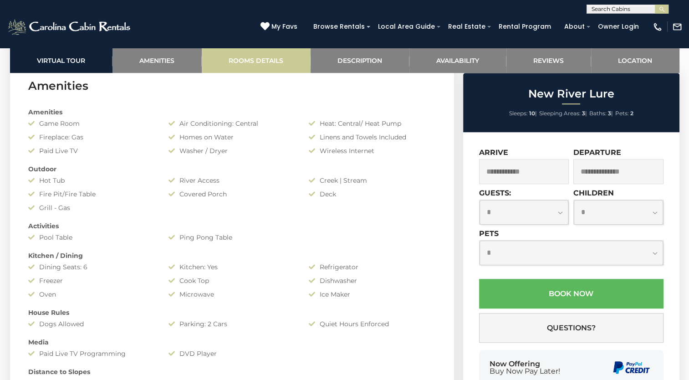  Describe the element at coordinates (372, 281) in the screenshot. I see `div: Dishwasher` at that location.